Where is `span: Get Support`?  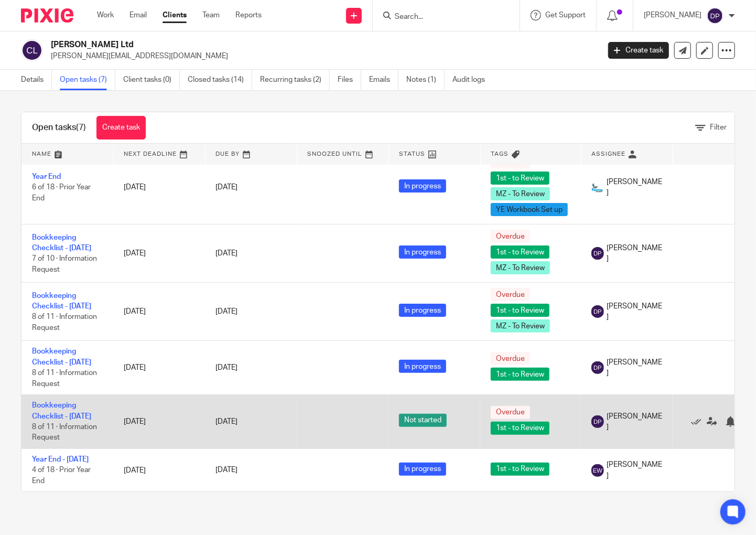
span: Get Support is located at coordinates (565, 15).